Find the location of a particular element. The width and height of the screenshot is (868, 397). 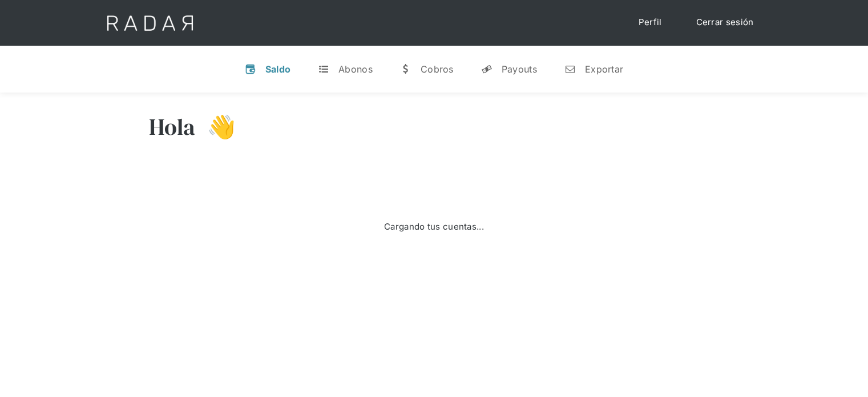

div: w is located at coordinates (406, 69).